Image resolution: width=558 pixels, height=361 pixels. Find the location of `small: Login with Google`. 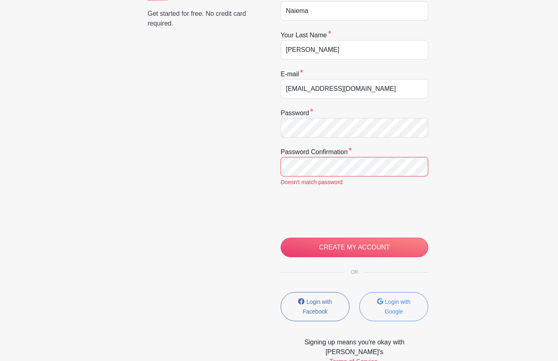

small: Login with Google is located at coordinates (397, 306).